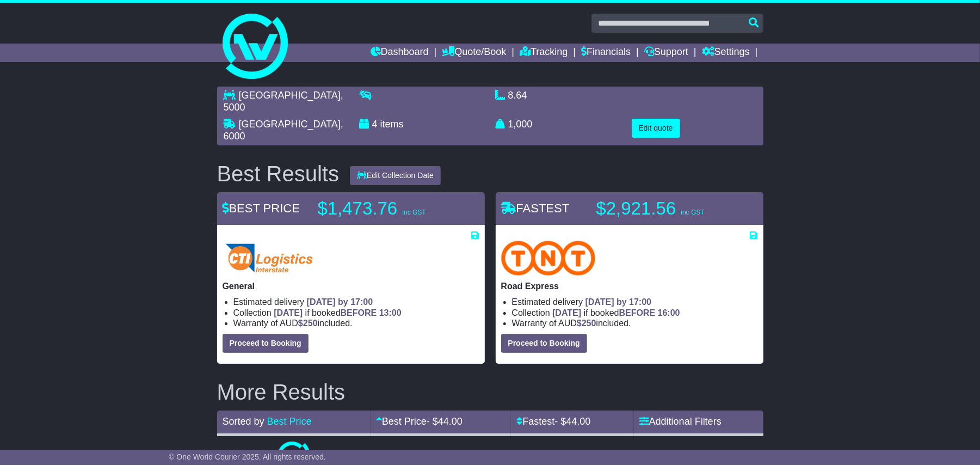 This screenshot has height=465, width=980. What do you see at coordinates (290, 421) in the screenshot?
I see `a: Best Price` at bounding box center [290, 421].